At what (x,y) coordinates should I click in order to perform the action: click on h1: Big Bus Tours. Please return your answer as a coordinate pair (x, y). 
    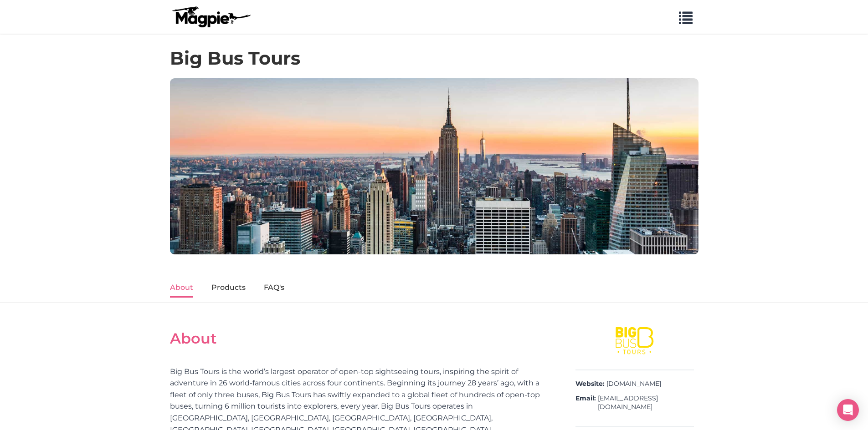
    Looking at the image, I should click on (235, 59).